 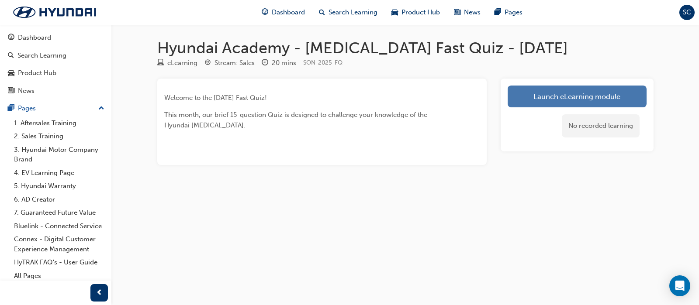 I want to click on a: Connex - Digital Customer Experience Management, so click(x=59, y=244).